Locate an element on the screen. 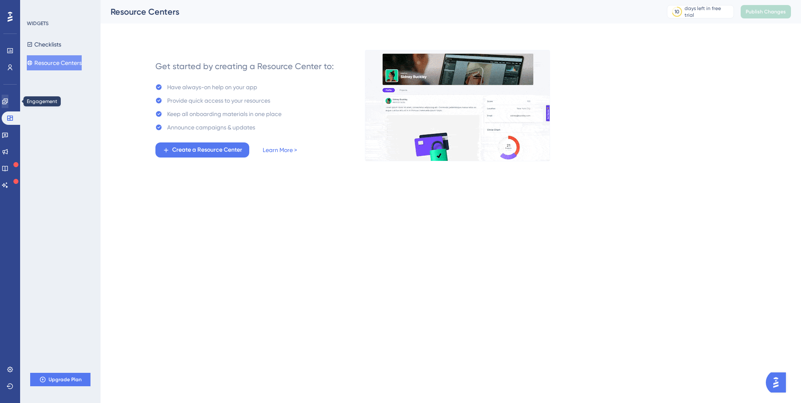 Image resolution: width=801 pixels, height=403 pixels. button: Publish Changes is located at coordinates (766, 12).